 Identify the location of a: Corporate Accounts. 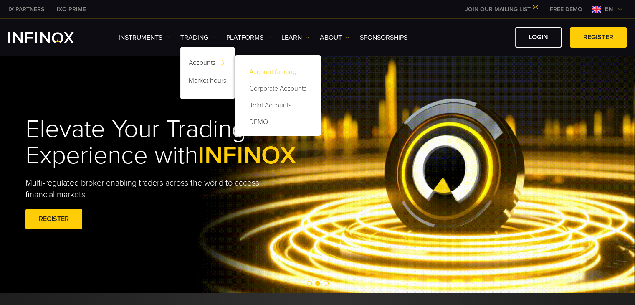
(278, 89).